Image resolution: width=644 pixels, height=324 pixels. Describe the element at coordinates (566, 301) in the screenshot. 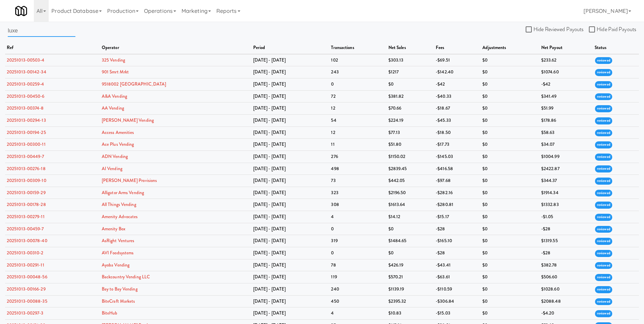

I see `td: $2088.48` at that location.